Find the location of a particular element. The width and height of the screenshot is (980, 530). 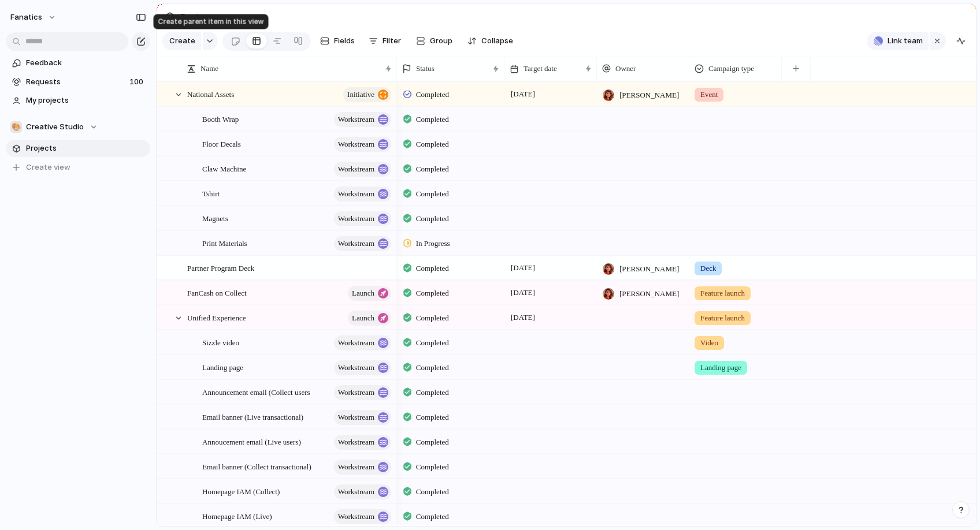

span: Claw Machine is located at coordinates (224, 168).